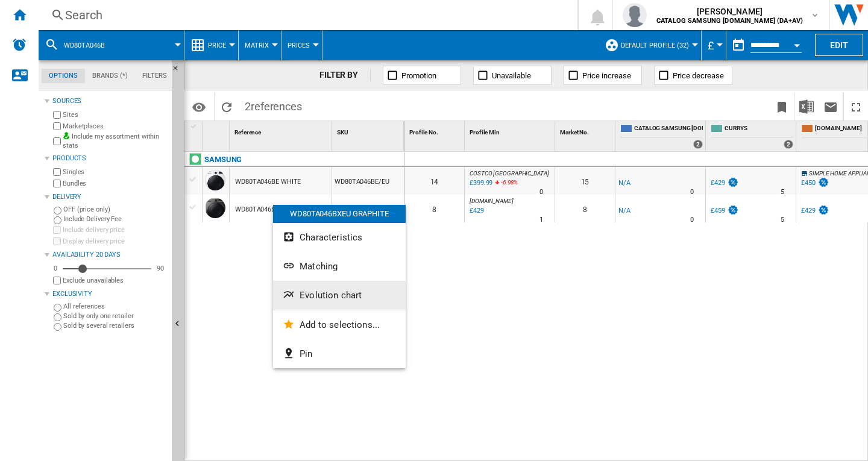 Image resolution: width=868 pixels, height=461 pixels. I want to click on button: Pin..., so click(339, 354).